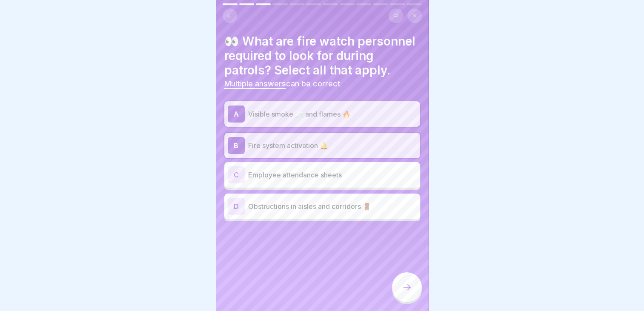 The width and height of the screenshot is (644, 311). Describe the element at coordinates (255, 83) in the screenshot. I see `span: Multiple answers` at that location.